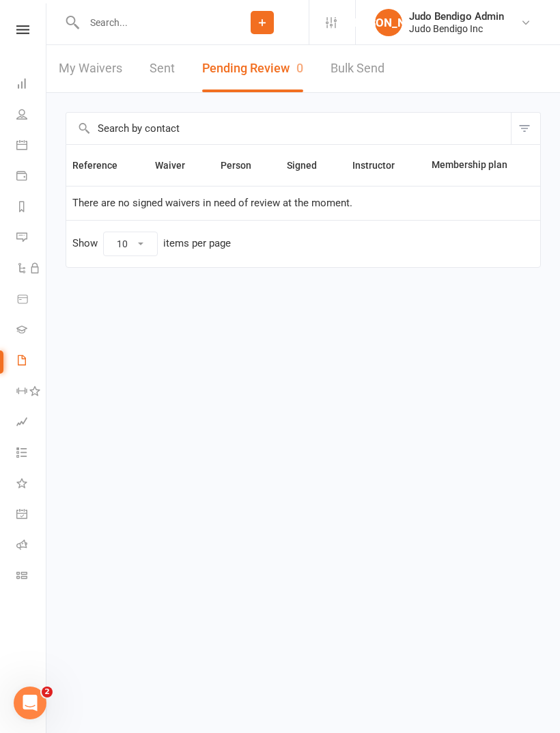  What do you see at coordinates (151, 244) in the screenshot?
I see `div: Show` at bounding box center [151, 244].